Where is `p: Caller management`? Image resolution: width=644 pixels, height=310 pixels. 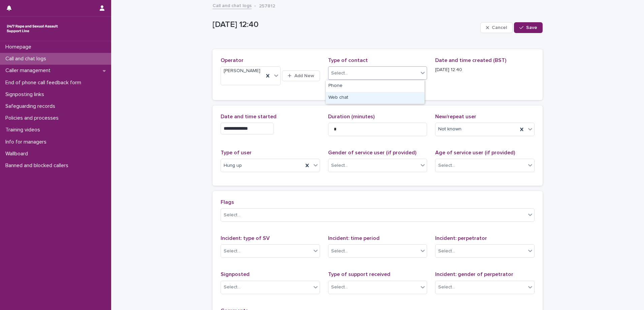
p: Caller management is located at coordinates (30, 70).